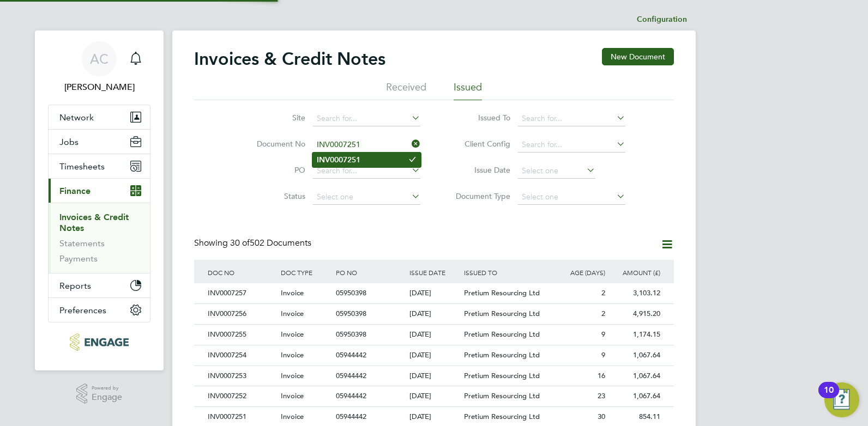 The width and height of the screenshot is (868, 426). Describe the element at coordinates (69, 142) in the screenshot. I see `span: Jobs` at that location.